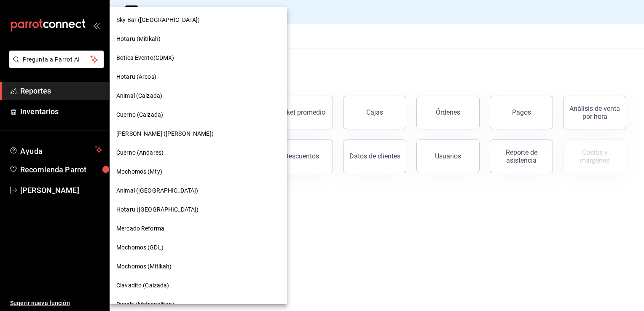  I want to click on div: Cuerno (Andares), so click(198, 152).